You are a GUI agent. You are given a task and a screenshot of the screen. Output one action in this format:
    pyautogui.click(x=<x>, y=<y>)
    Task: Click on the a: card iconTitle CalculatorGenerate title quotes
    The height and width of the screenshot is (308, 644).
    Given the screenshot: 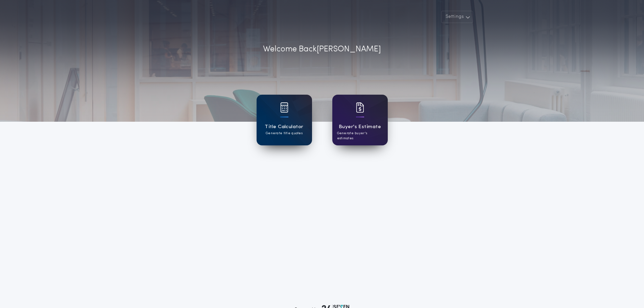 What is the action you would take?
    pyautogui.click(x=284, y=120)
    